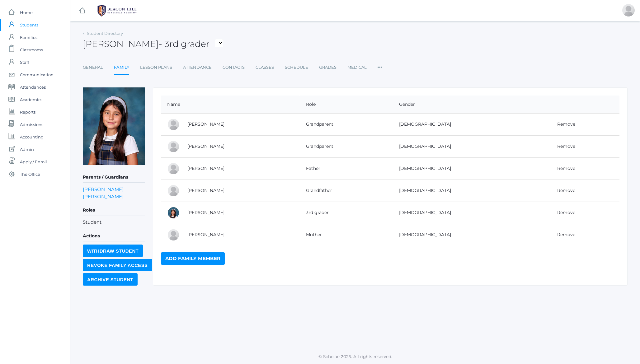 The image size is (640, 364). What do you see at coordinates (26, 13) in the screenshot?
I see `span: Home` at bounding box center [26, 13].